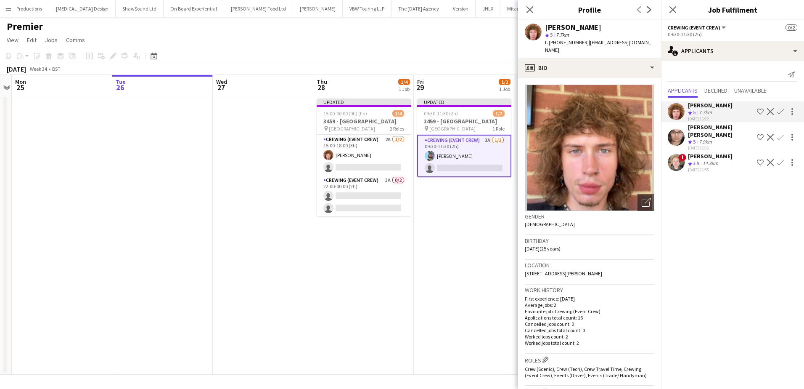  What do you see at coordinates (590, 68) in the screenshot?
I see `div: Bio` at bounding box center [590, 68].